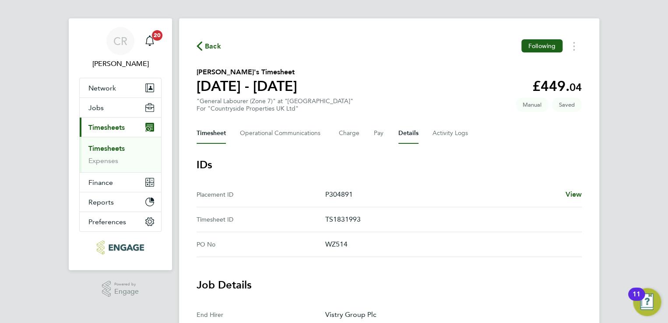 The image size is (668, 323). I want to click on div: Timesheets, so click(120, 154).